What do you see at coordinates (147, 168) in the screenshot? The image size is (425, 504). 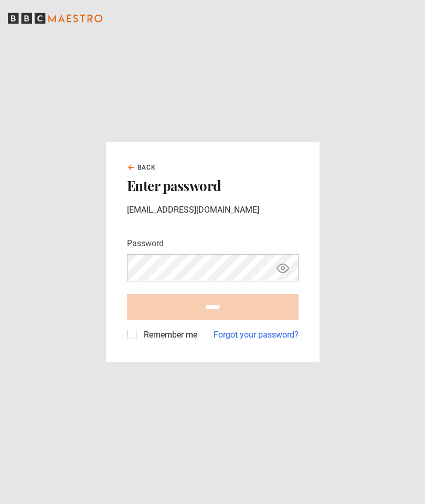 I see `span: Back` at bounding box center [147, 168].